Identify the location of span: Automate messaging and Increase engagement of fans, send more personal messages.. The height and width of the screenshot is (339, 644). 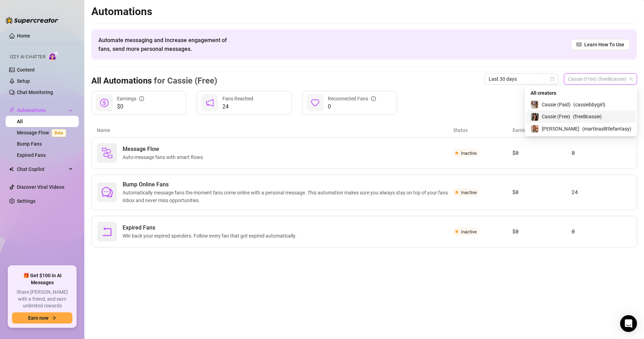
(166, 45).